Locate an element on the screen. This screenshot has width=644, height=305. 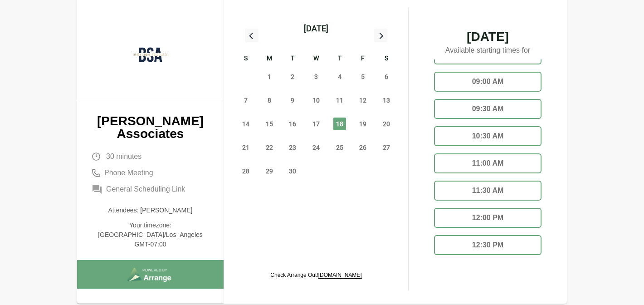
div: 11:00 AM is located at coordinates (487, 163).